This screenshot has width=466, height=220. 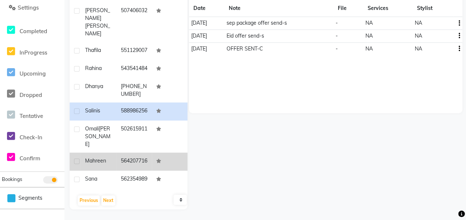 What do you see at coordinates (91, 179) in the screenshot?
I see `span: Sana` at bounding box center [91, 179].